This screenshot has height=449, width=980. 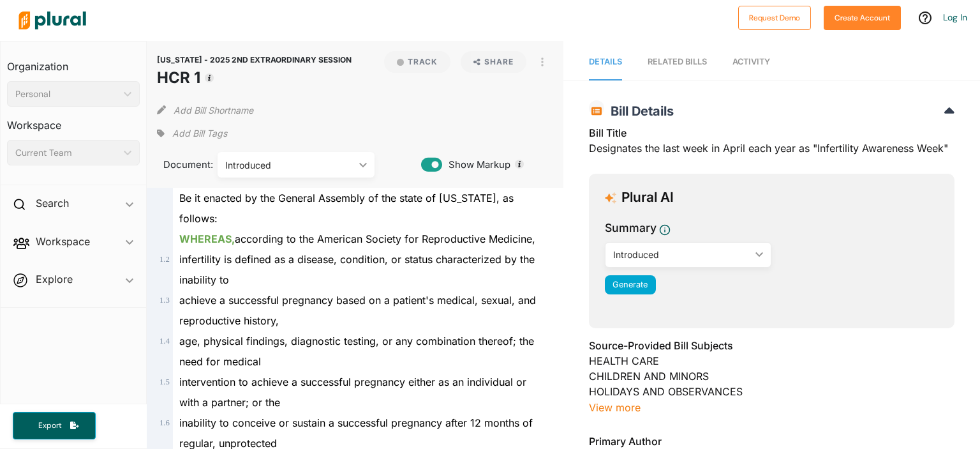 What do you see at coordinates (862, 17) in the screenshot?
I see `a: Create Account` at bounding box center [862, 17].